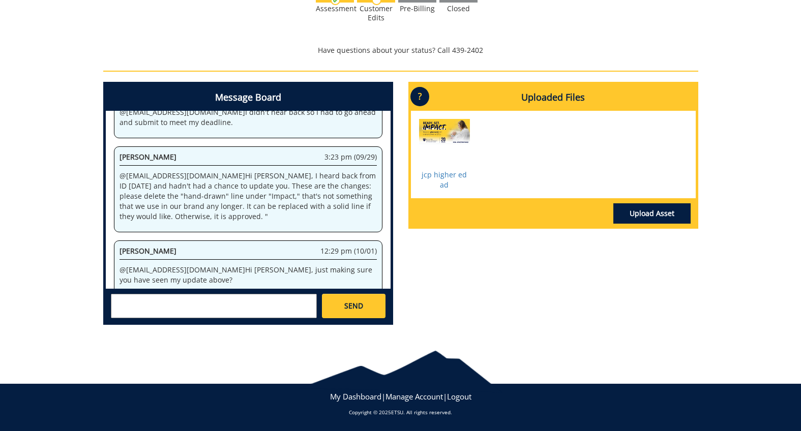  What do you see at coordinates (354, 306) in the screenshot?
I see `a: SEND` at bounding box center [354, 306].